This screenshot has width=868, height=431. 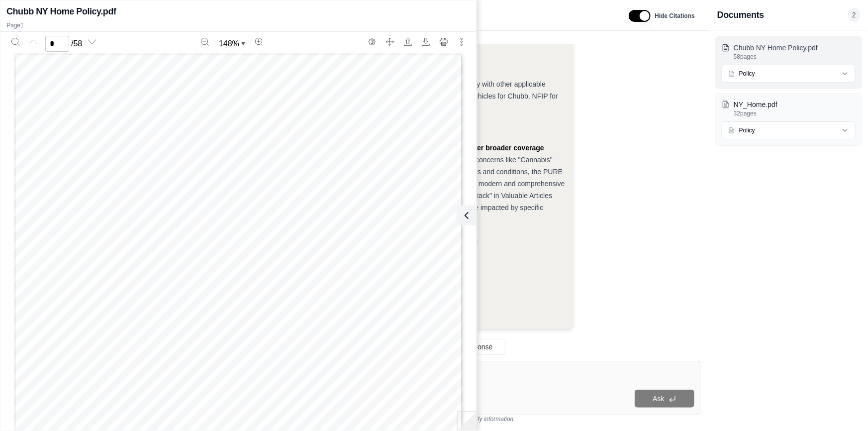 What do you see at coordinates (92, 42) in the screenshot?
I see `button: Next page` at bounding box center [92, 42].